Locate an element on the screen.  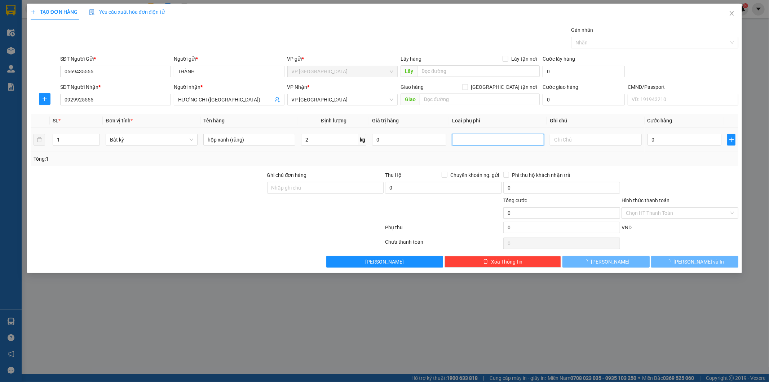
div: VP gửi is located at coordinates (343, 59).